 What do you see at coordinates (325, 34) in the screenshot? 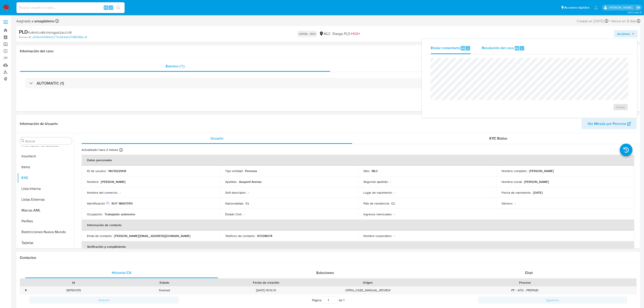
I see `div: MLC` at bounding box center [325, 34].